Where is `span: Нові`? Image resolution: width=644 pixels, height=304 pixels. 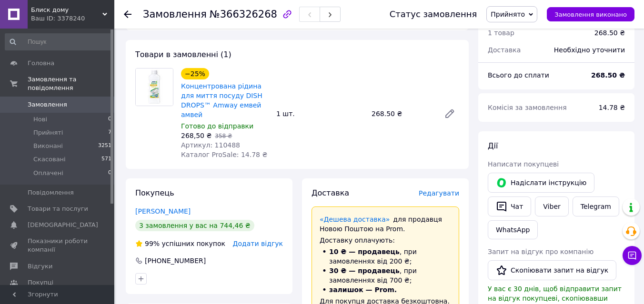 span: Нові is located at coordinates (40, 120).